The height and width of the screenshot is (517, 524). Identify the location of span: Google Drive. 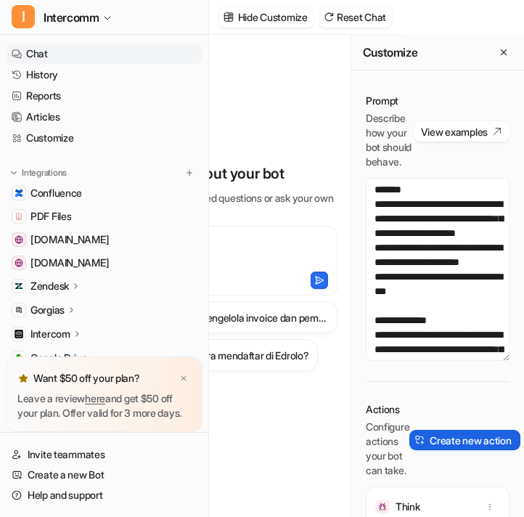
(59, 358).